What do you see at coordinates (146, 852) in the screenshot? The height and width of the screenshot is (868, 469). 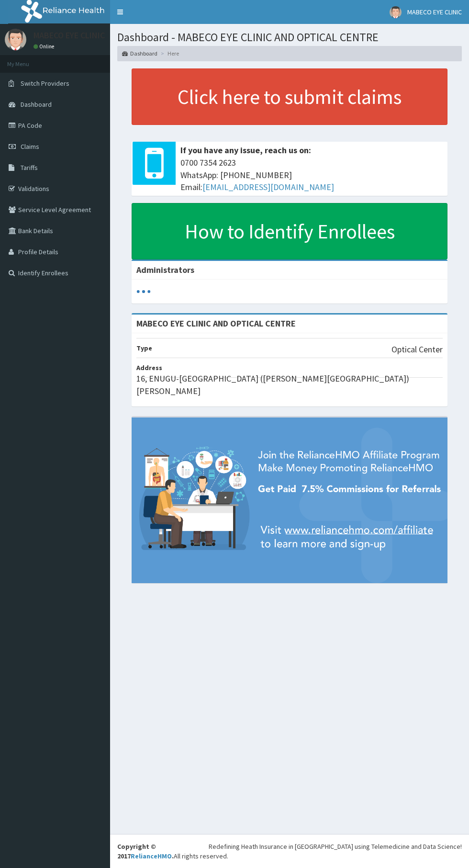 I see `strong: Copyright © 2017 .` at bounding box center [146, 852].